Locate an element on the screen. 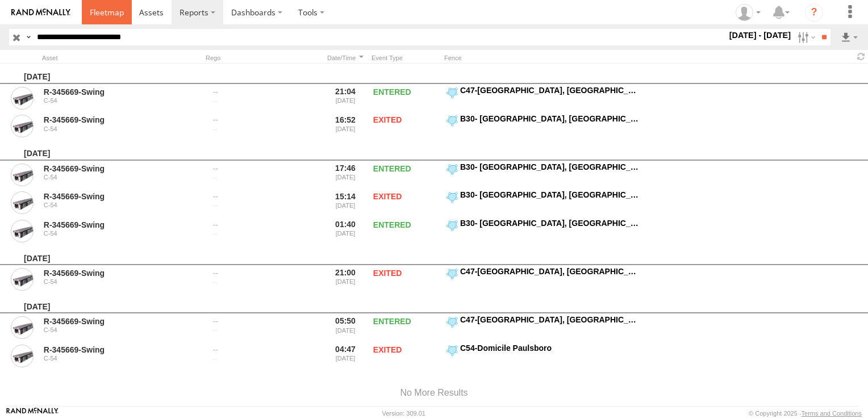 This screenshot has width=868, height=419. div: Click to Sort is located at coordinates (345, 58).